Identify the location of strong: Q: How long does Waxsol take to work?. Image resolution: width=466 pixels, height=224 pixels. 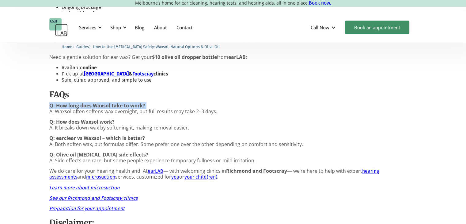
(97, 105).